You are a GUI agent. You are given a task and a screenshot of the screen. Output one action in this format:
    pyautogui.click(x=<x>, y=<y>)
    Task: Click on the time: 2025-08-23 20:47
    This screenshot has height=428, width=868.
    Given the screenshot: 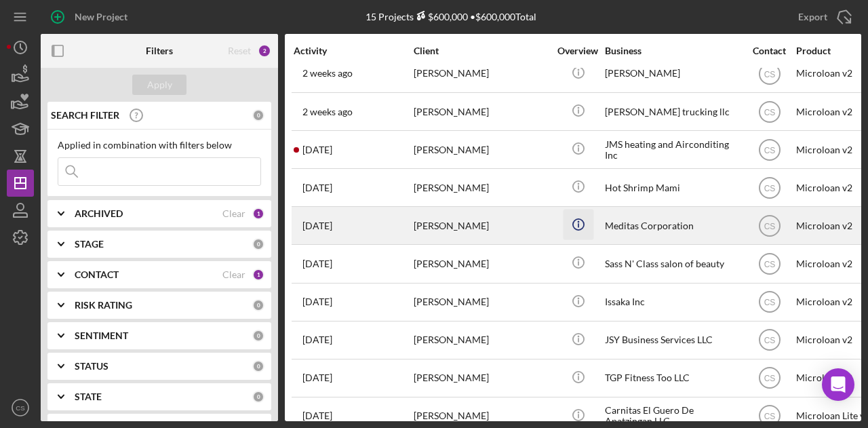 What is the action you would take?
    pyautogui.click(x=317, y=302)
    